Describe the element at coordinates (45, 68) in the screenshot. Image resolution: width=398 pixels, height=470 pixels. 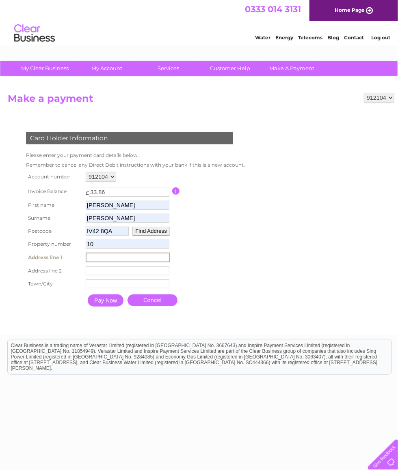
I see `a: My Clear Business` at that location.